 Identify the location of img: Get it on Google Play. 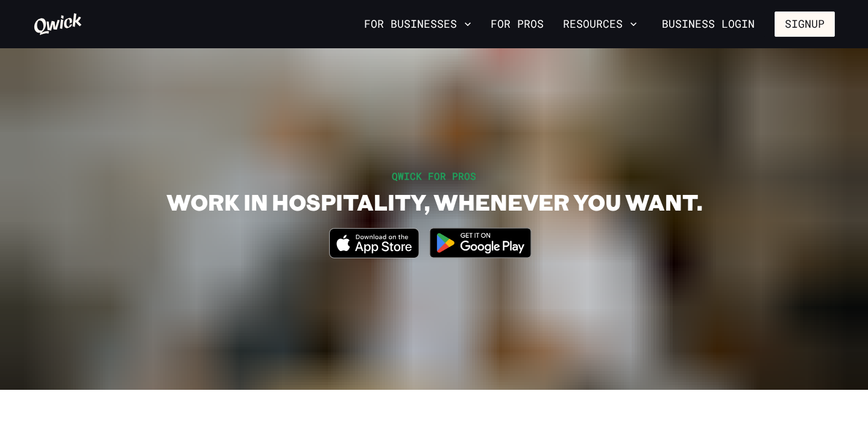
(480, 243).